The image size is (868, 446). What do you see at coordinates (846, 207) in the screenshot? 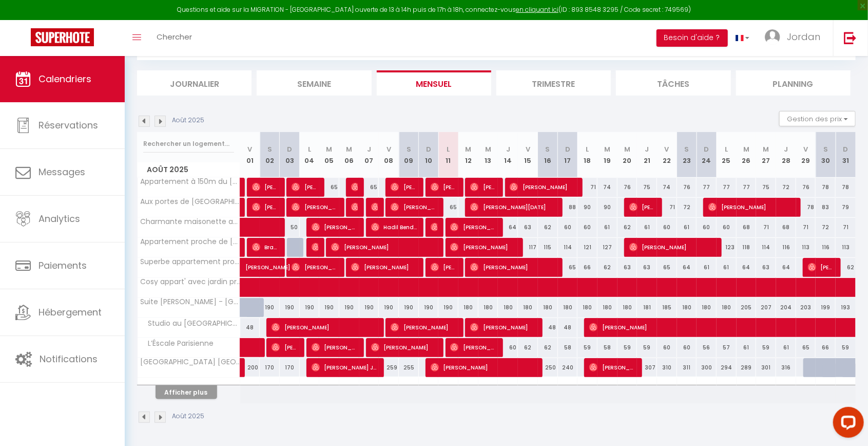
I see `div: 79` at bounding box center [846, 207].